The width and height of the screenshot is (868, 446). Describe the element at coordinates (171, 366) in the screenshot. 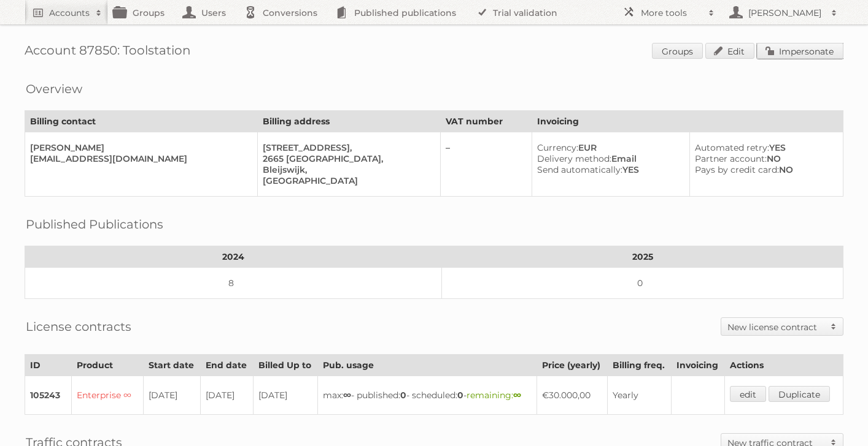

I see `th: Start date` at that location.